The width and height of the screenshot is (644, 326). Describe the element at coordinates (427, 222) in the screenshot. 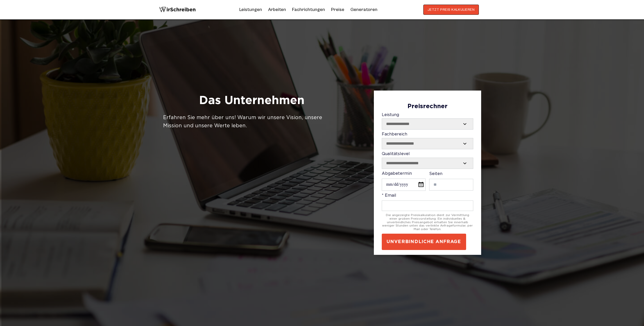

I see `div: Die angezeigte Preiskalkulation dient zur Vermittlung einer groben Preisvorstellung. Ein individu...` at that location.